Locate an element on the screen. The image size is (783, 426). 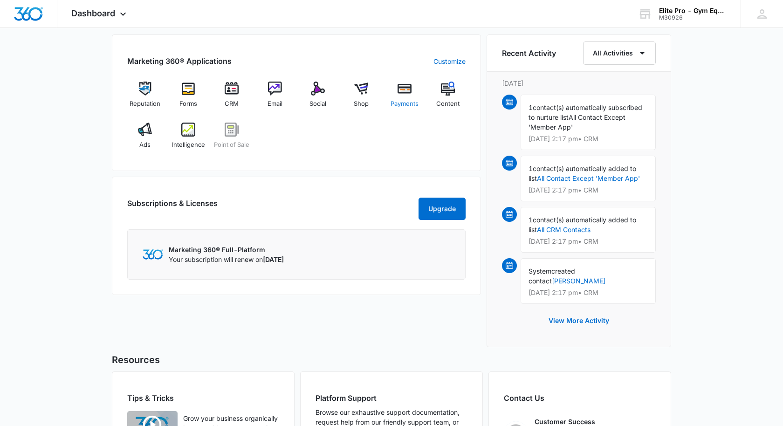
h2: Tips & Tricks is located at coordinates (203, 398).